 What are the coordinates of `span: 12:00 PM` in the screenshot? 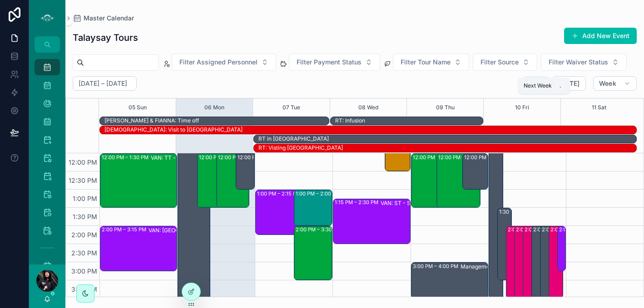 It's located at (83, 162).